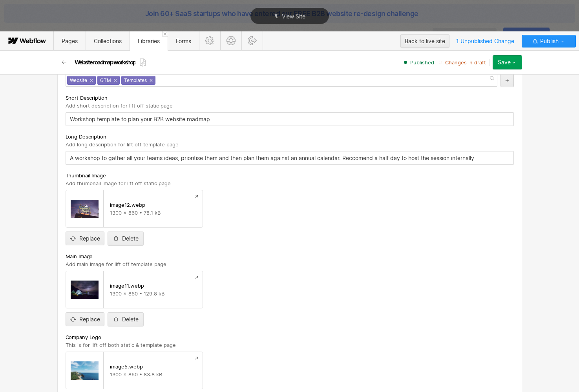 Image resolution: width=579 pixels, height=392 pixels. What do you see at coordinates (84, 337) in the screenshot?
I see `span: Company Logo` at bounding box center [84, 337].